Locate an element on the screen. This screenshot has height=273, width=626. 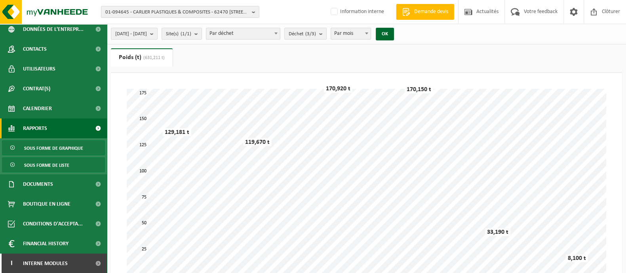
span: Conditions d'accepta... is located at coordinates (53, 224).